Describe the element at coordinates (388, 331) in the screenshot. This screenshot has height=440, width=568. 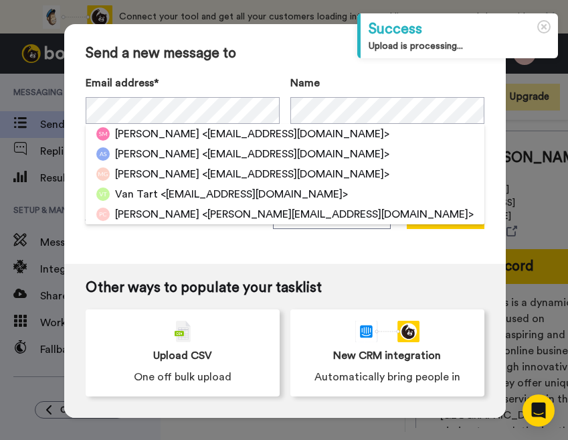
I see `div: animation` at that location.